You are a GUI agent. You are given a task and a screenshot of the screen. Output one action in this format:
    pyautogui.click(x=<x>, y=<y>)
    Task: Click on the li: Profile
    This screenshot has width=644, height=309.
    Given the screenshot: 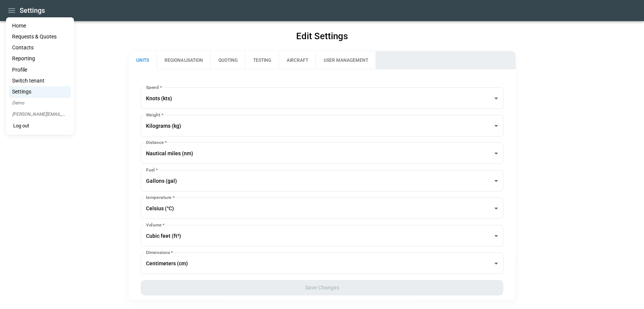 What is the action you would take?
    pyautogui.click(x=40, y=69)
    